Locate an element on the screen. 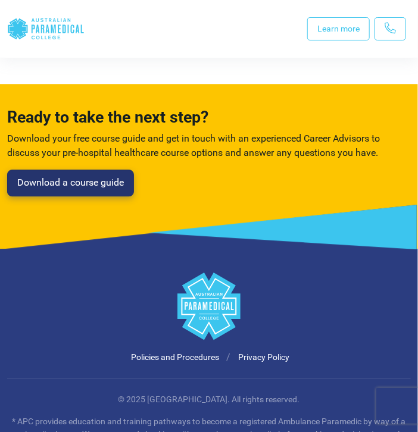 The width and height of the screenshot is (418, 432). a: Privacy Policy is located at coordinates (264, 357).